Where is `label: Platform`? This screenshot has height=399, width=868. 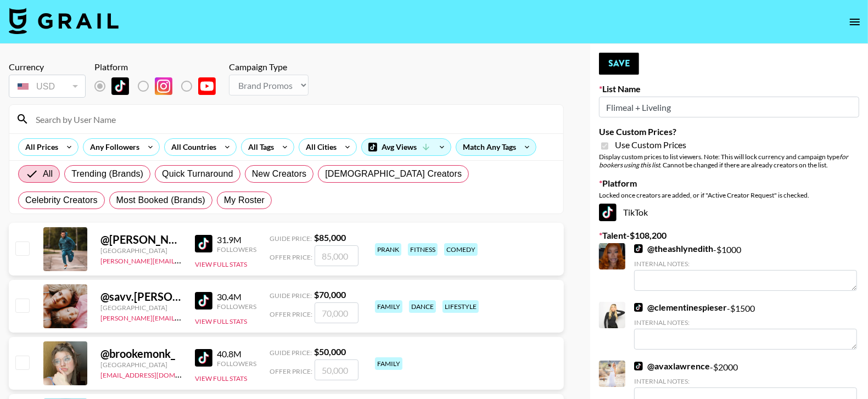 label: Platform is located at coordinates (730, 184).